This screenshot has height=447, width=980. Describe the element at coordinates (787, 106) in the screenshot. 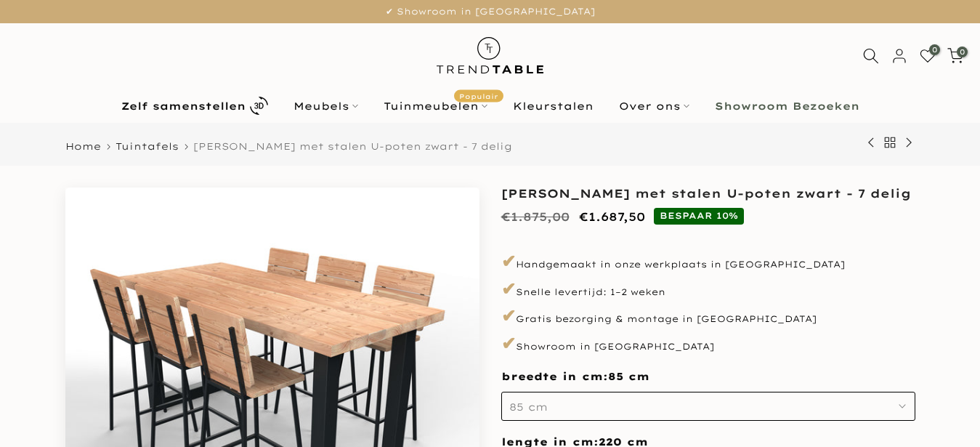

I see `b: Showroom Bezoeken` at that location.